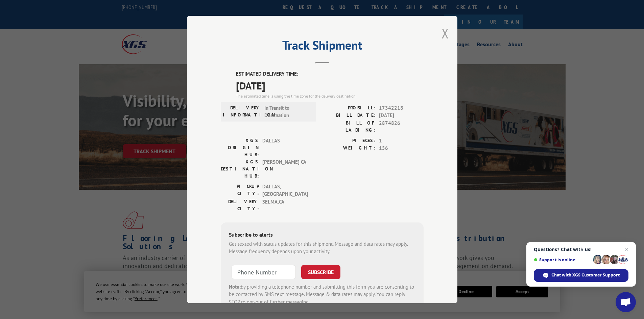 The image size is (644, 319). I want to click on label: DELIVERY CITY:, so click(240, 205).